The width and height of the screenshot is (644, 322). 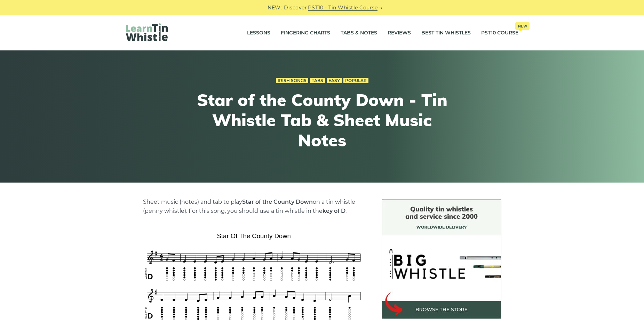 What do you see at coordinates (322, 120) in the screenshot?
I see `h1: Star of the County Down - Tin Whistle Tab & Sheet Music Notes` at bounding box center [322, 120].